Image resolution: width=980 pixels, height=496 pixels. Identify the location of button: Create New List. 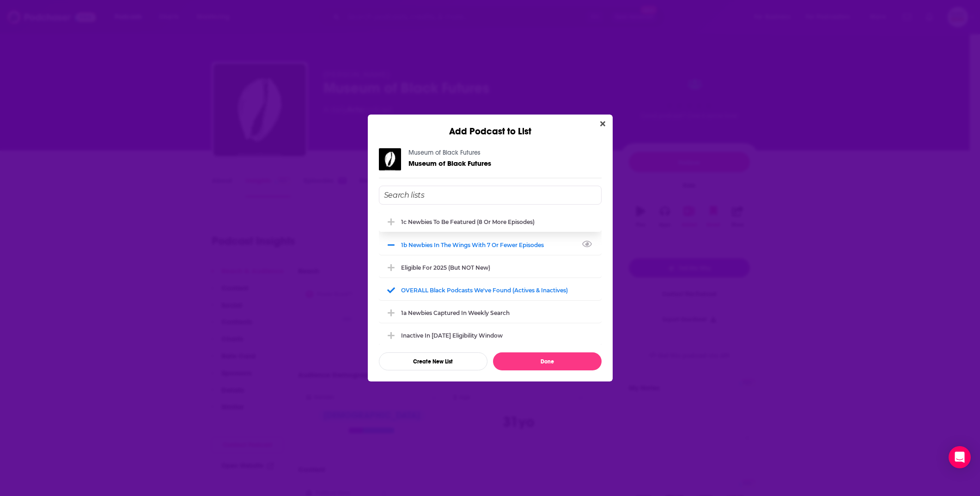
(433, 361).